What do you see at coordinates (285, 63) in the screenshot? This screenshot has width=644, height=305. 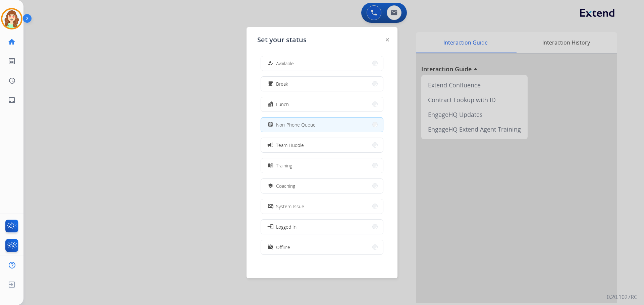 I see `span: Available` at bounding box center [285, 63].